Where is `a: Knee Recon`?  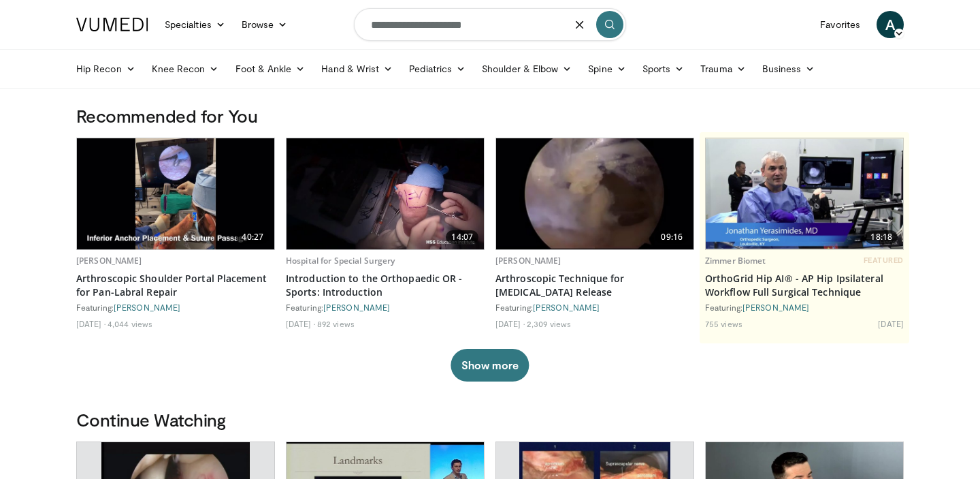 a: Knee Recon is located at coordinates (185, 69).